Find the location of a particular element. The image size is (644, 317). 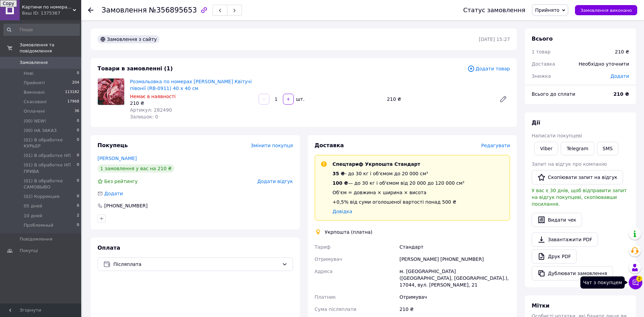

div: 1 замовлення у вас на 210 ₴ is located at coordinates (136, 169).